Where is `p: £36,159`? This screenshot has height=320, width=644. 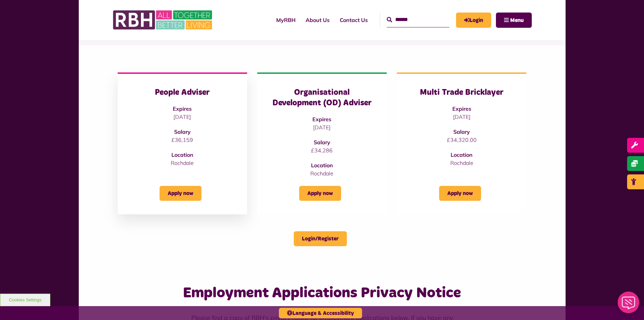
p: £36,159 is located at coordinates (182, 140).